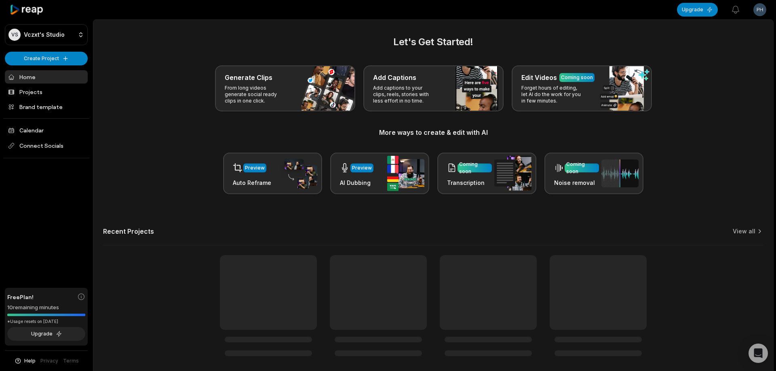 The image size is (776, 371). What do you see at coordinates (30, 361) in the screenshot?
I see `span: Help` at bounding box center [30, 361].